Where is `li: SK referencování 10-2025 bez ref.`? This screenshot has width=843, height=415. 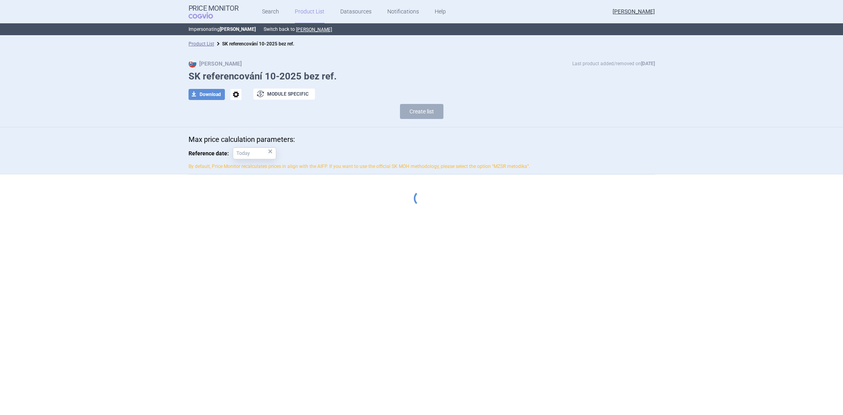
li: SK referencování 10-2025 bez ref. is located at coordinates (254, 44).